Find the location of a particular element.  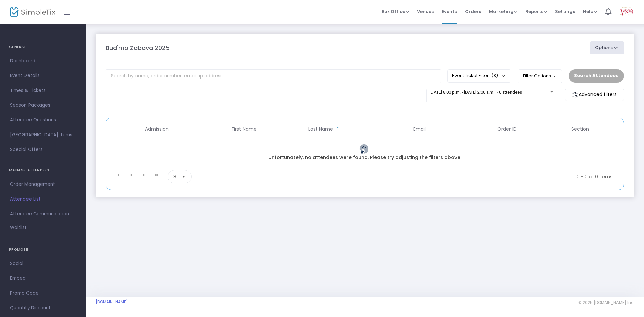

span: Attendee List is located at coordinates (43, 199).